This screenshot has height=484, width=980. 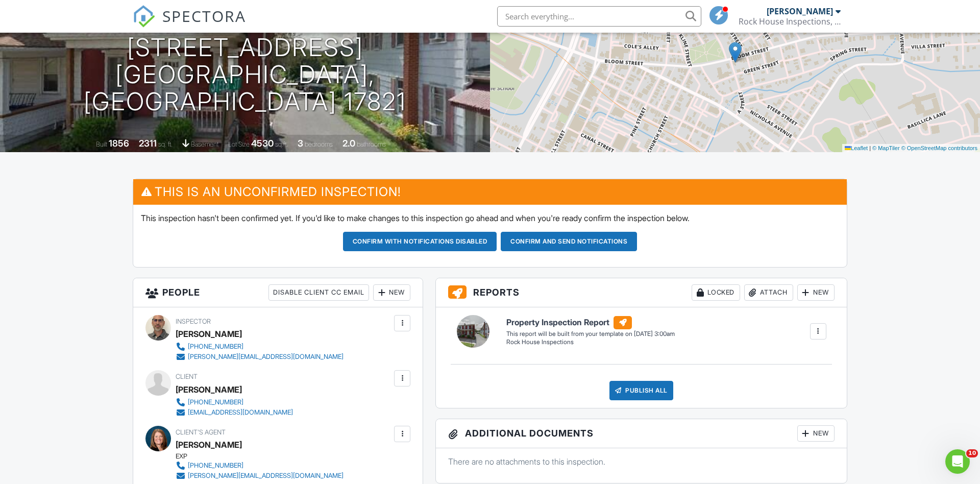 What do you see at coordinates (204, 16) in the screenshot?
I see `span: SPECTORA` at bounding box center [204, 16].